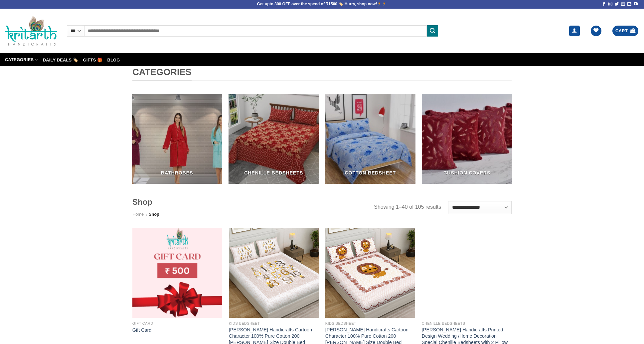 The width and height of the screenshot is (644, 344). Describe the element at coordinates (138, 214) in the screenshot. I see `a: Home` at that location.